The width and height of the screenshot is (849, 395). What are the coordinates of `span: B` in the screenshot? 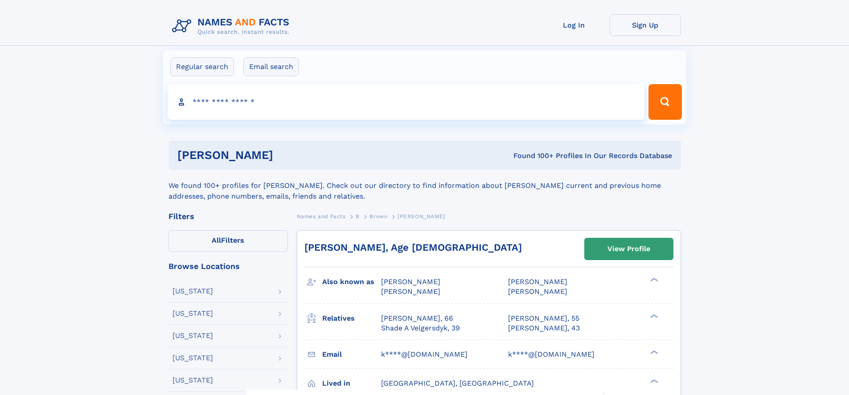 It's located at (357, 217).